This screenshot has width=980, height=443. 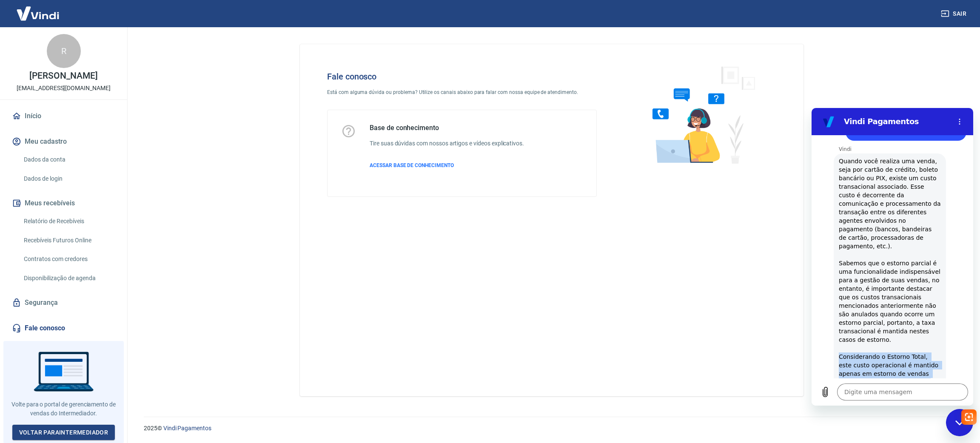 What do you see at coordinates (148, 14) in the screenshot?
I see `button: Menu de opções` at bounding box center [148, 14].